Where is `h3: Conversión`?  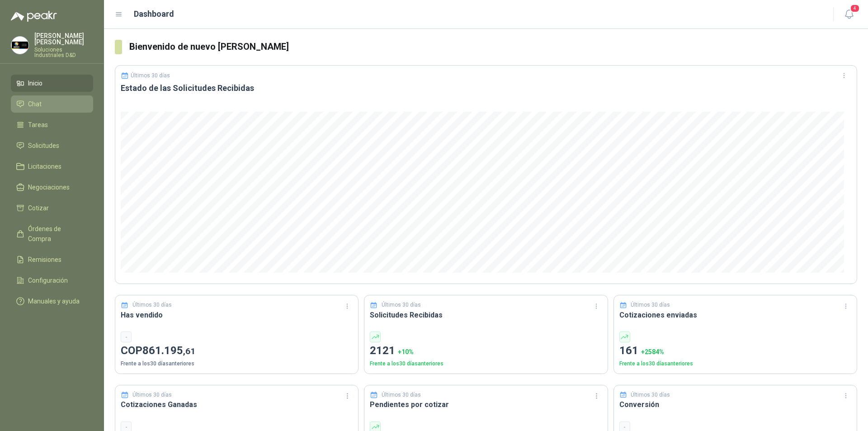
h3: Conversión is located at coordinates (735, 404).